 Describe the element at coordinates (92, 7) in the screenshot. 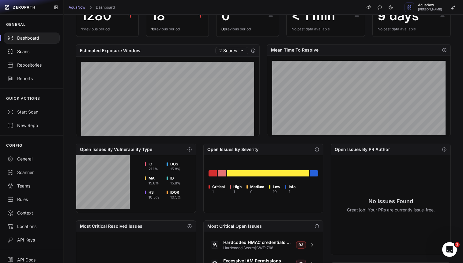

I see `nav: breadcrumb` at that location.